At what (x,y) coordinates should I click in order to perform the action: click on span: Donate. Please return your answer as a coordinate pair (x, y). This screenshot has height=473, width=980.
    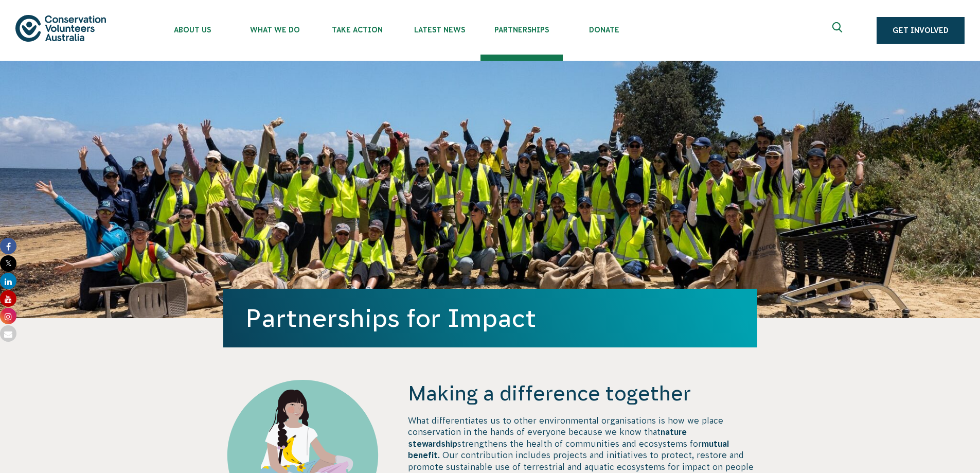
    Looking at the image, I should click on (604, 30).